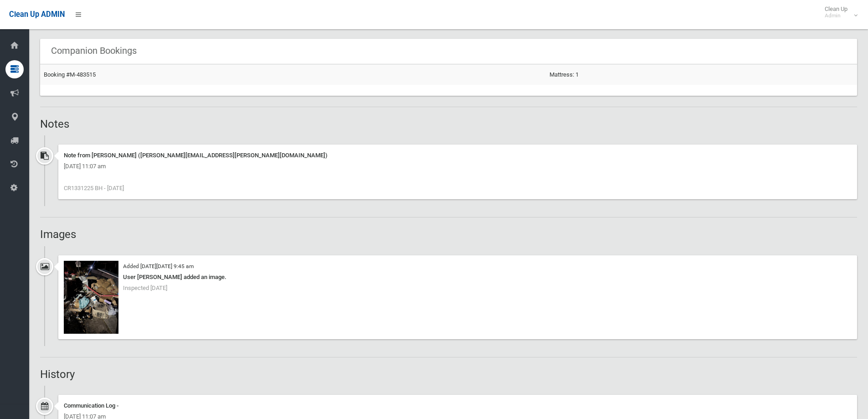  I want to click on a: Booking #M-483515, so click(70, 74).